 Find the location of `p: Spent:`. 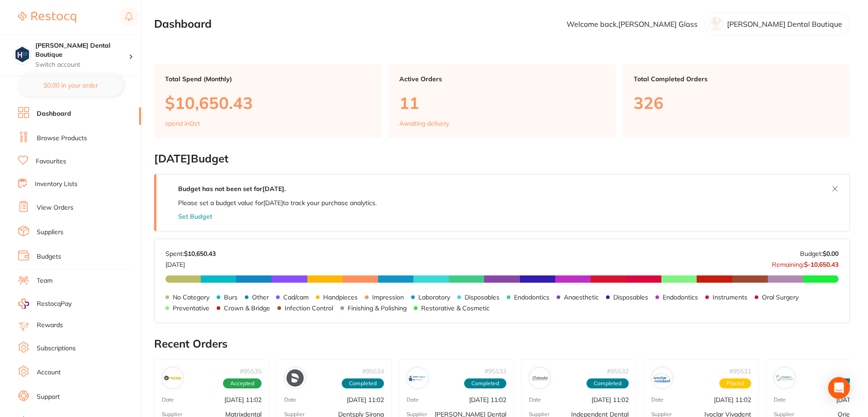

p: Spent: is located at coordinates (190, 254).